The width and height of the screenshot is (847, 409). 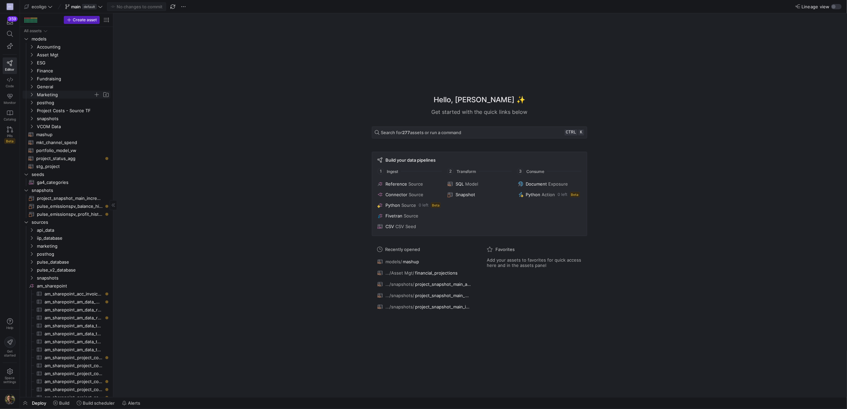 I want to click on span: Connector, so click(x=396, y=195).